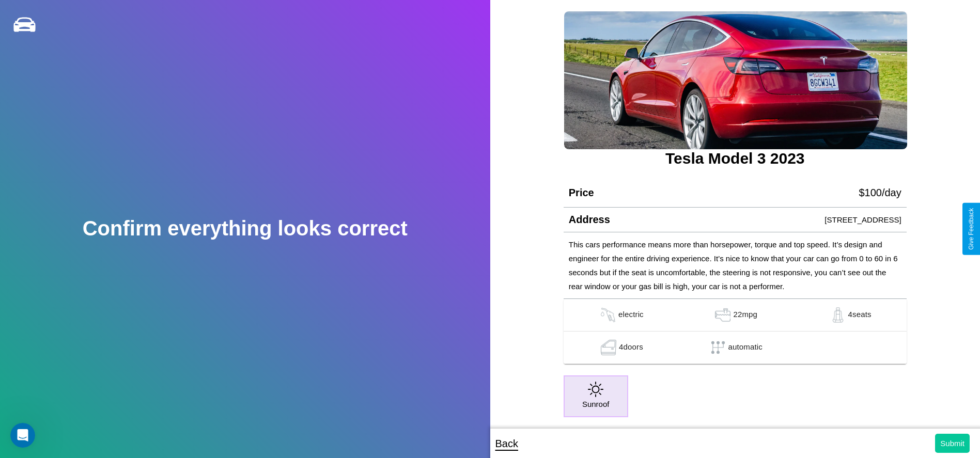  I want to click on p: 22 mpg, so click(745, 315).